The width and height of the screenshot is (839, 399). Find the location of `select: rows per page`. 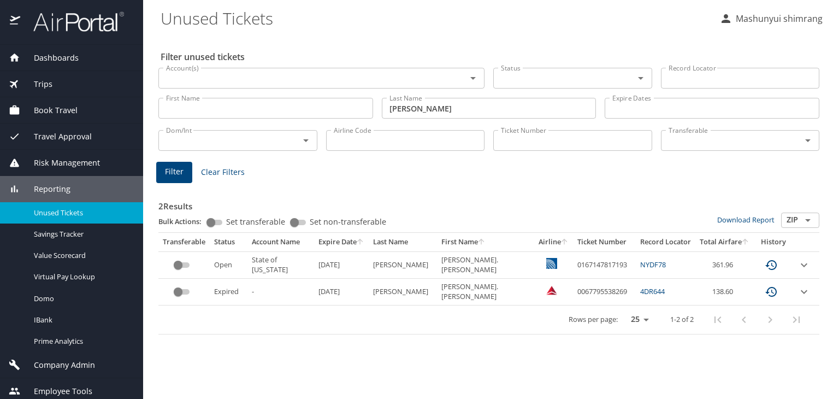

select: rows per page is located at coordinates (638, 320).